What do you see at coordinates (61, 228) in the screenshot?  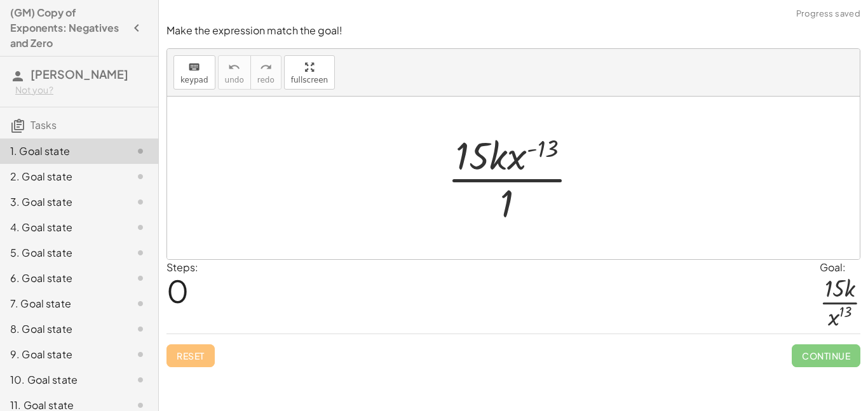 I see `div: 4. Goal state` at bounding box center [61, 228].